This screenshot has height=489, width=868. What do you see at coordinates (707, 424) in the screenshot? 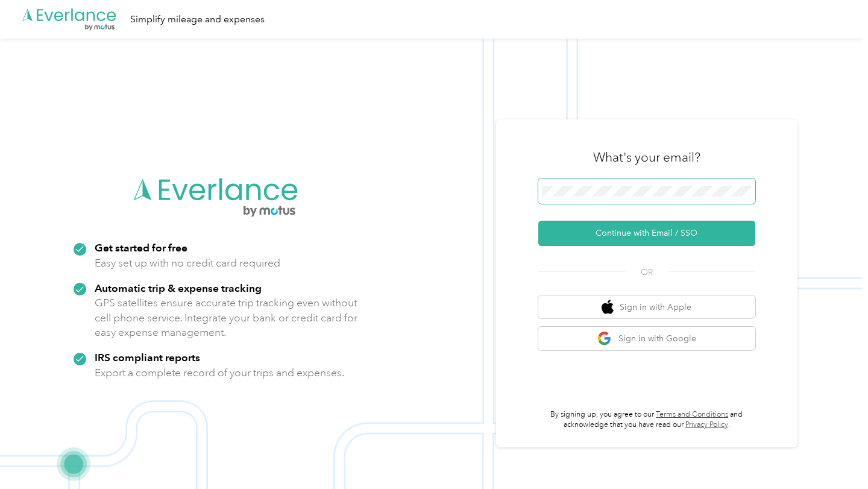
I see `a: Privacy Policy` at bounding box center [707, 424].